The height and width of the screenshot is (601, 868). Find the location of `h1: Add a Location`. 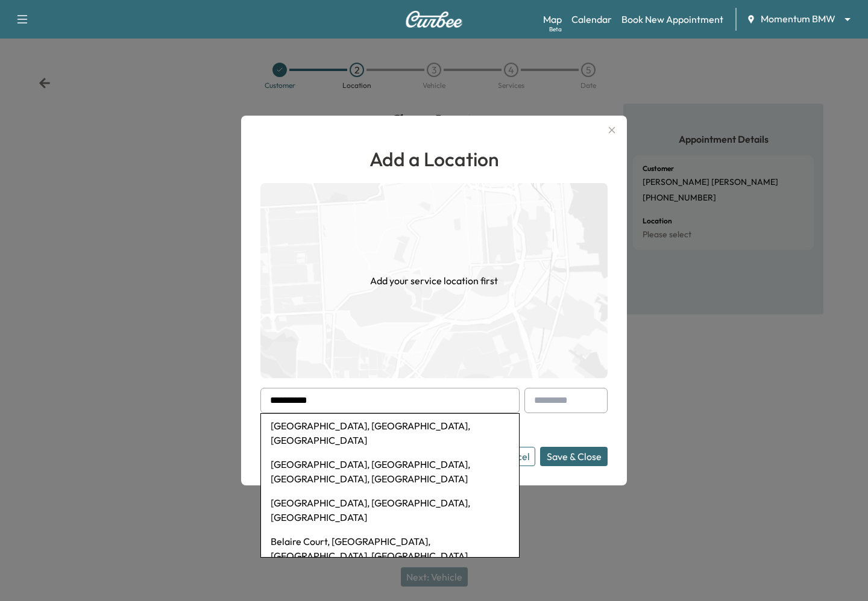

h1: Add a Location is located at coordinates (434, 159).